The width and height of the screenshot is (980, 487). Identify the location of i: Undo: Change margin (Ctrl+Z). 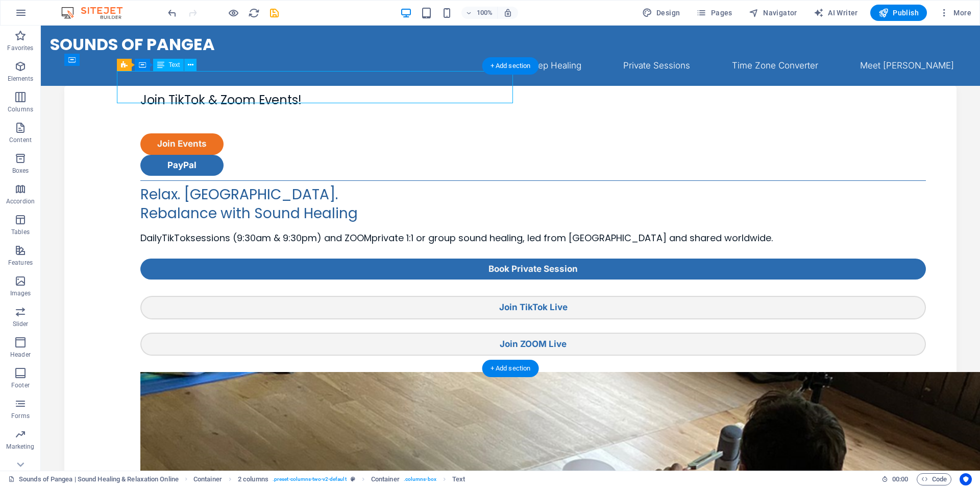
(172, 13).